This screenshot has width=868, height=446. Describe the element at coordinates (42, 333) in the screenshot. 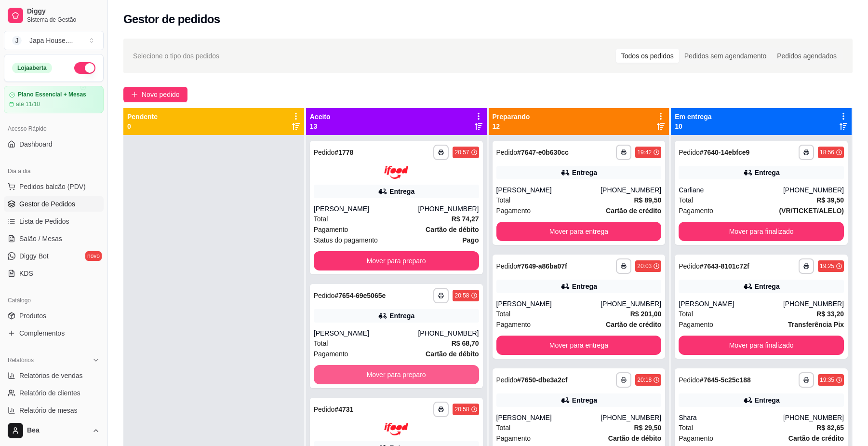

I see `span: Complementos` at that location.